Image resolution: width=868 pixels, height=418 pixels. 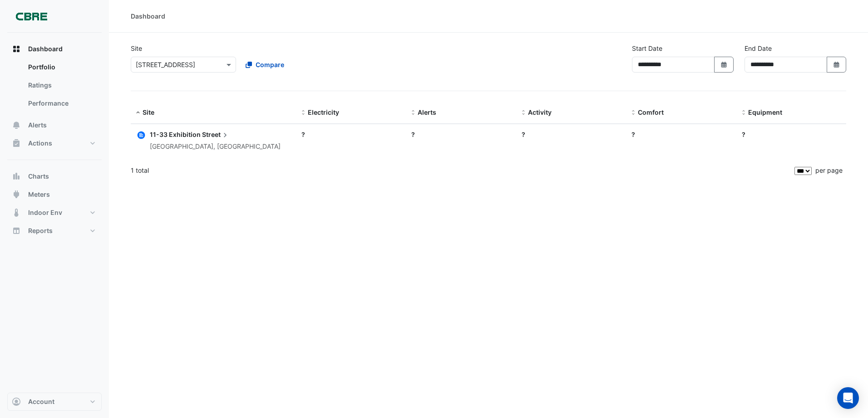 What do you see at coordinates (148, 112) in the screenshot?
I see `span: Site` at bounding box center [148, 112].